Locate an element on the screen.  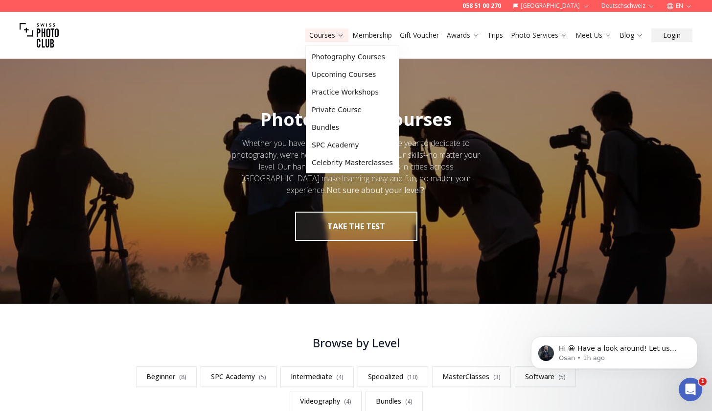
button: Blog is located at coordinates (632, 35).